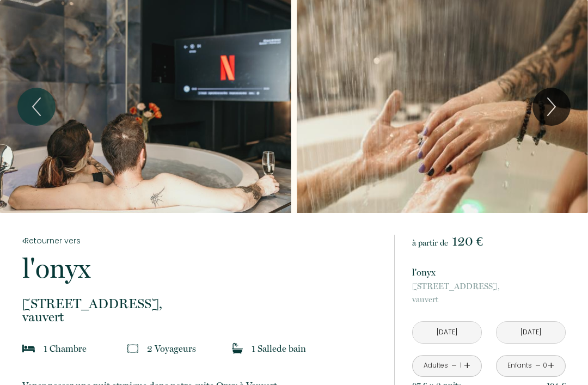  Describe the element at coordinates (194, 349) in the screenshot. I see `span: s` at that location.